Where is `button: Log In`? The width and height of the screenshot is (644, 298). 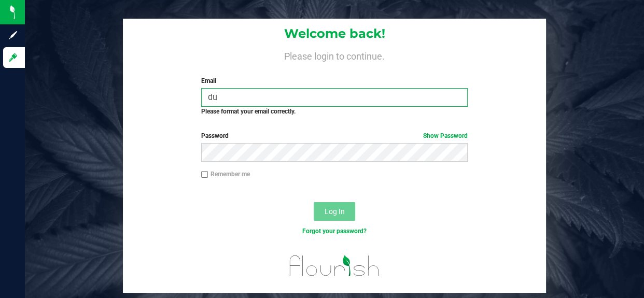 button: Log In is located at coordinates (335, 212).